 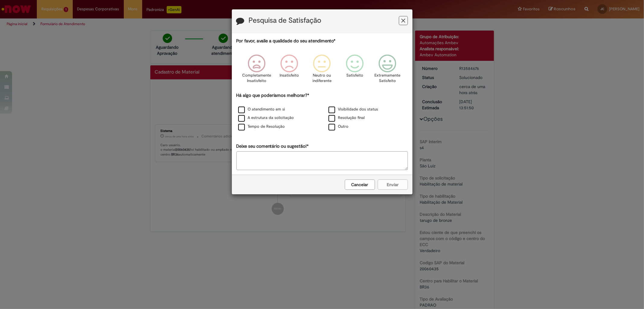 I want to click on label: Outro, so click(x=339, y=127).